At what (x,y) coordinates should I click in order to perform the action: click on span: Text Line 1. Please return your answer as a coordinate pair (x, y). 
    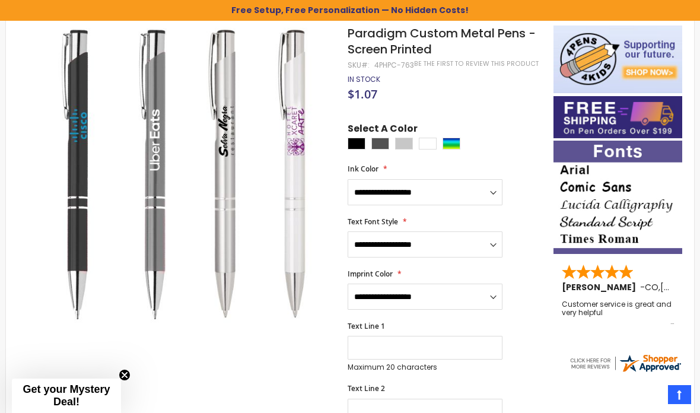
    Looking at the image, I should click on (366, 326).